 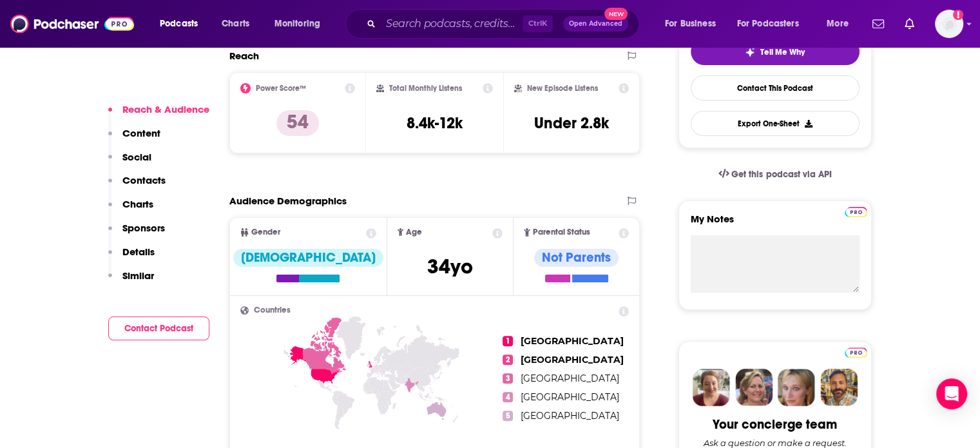 I want to click on h2: New Episode Listens, so click(x=562, y=88).